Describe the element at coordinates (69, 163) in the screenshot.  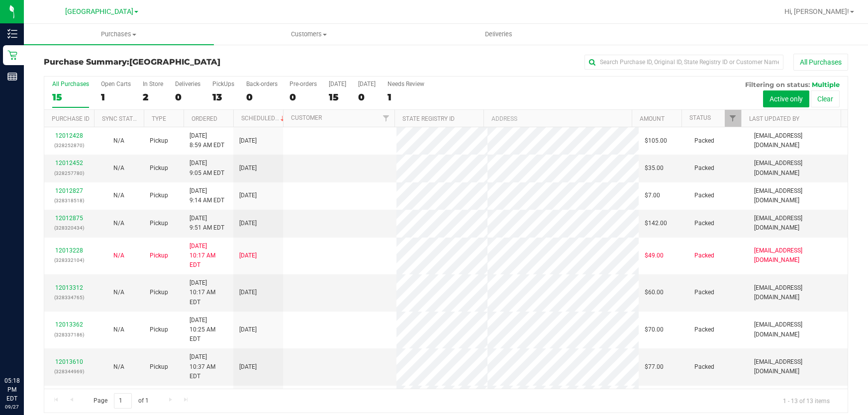
I see `a: 12012452` at that location.